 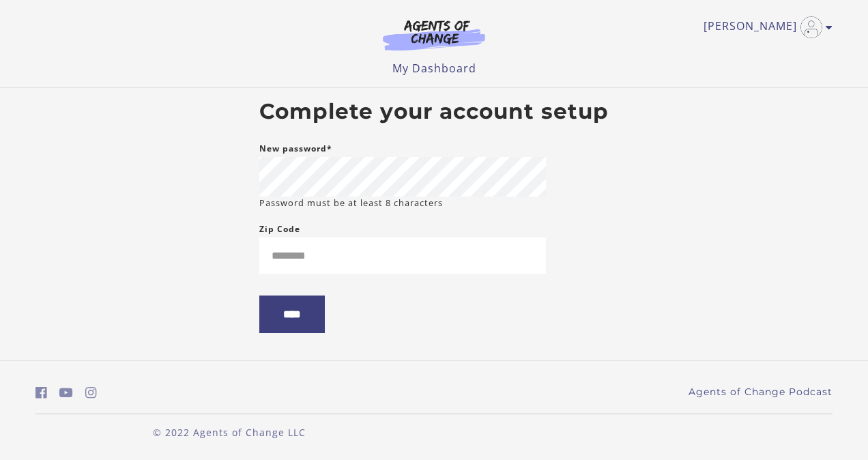 What do you see at coordinates (229, 432) in the screenshot?
I see `p: © 2022 Agents of Change LLC` at bounding box center [229, 432].